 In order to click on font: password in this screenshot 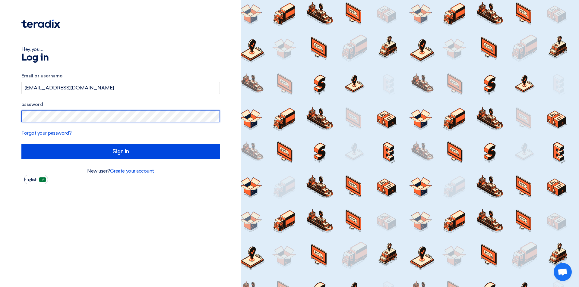, I will do `click(32, 105)`.